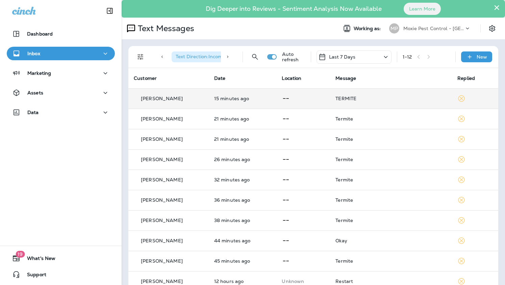 The width and height of the screenshot is (505, 285). Describe the element at coordinates (497, 7) in the screenshot. I see `button: Close` at that location.